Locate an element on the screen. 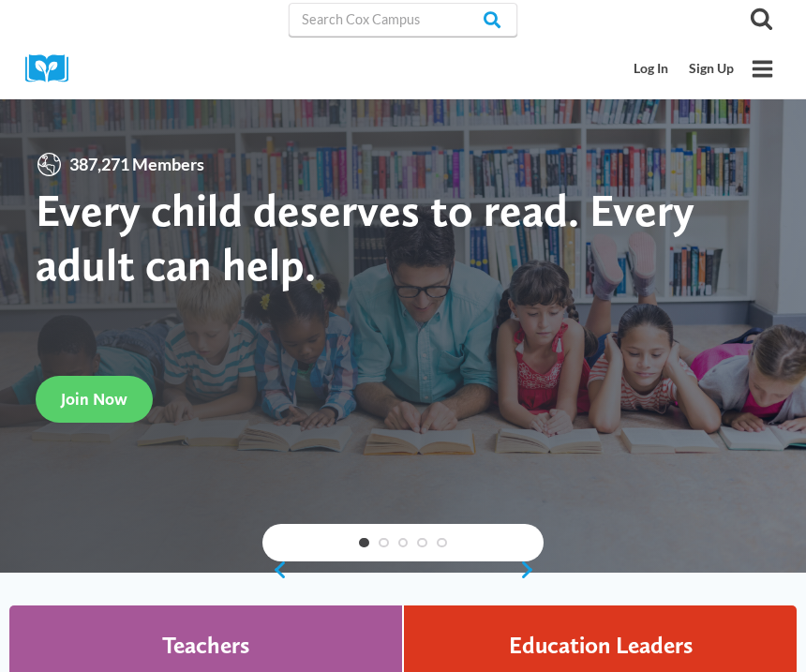 This screenshot has height=672, width=806. a: 5 is located at coordinates (442, 543).